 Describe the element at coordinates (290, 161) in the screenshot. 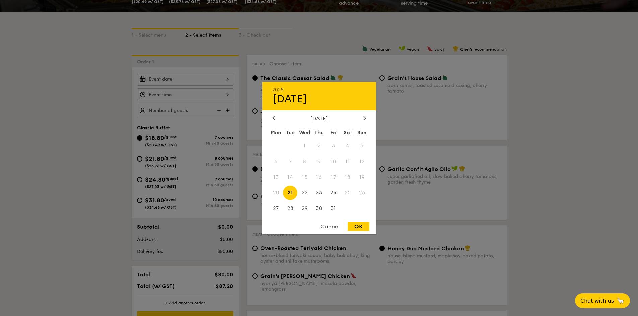

I see `span: 7` at that location.